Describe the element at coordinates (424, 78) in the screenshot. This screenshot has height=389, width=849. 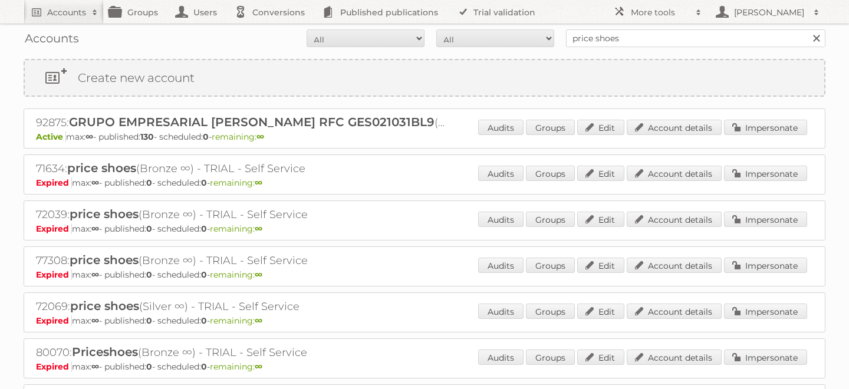
I see `a: Create new account` at that location.